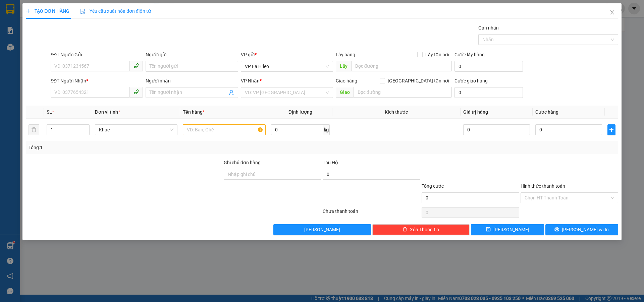 The height and width of the screenshot is (302, 644). What do you see at coordinates (489, 93) in the screenshot?
I see `input: Cước giao hàng` at bounding box center [489, 93].